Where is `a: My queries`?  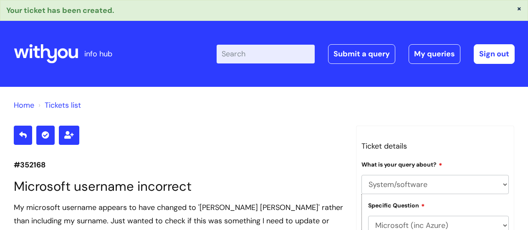 a: My queries is located at coordinates (434, 54).